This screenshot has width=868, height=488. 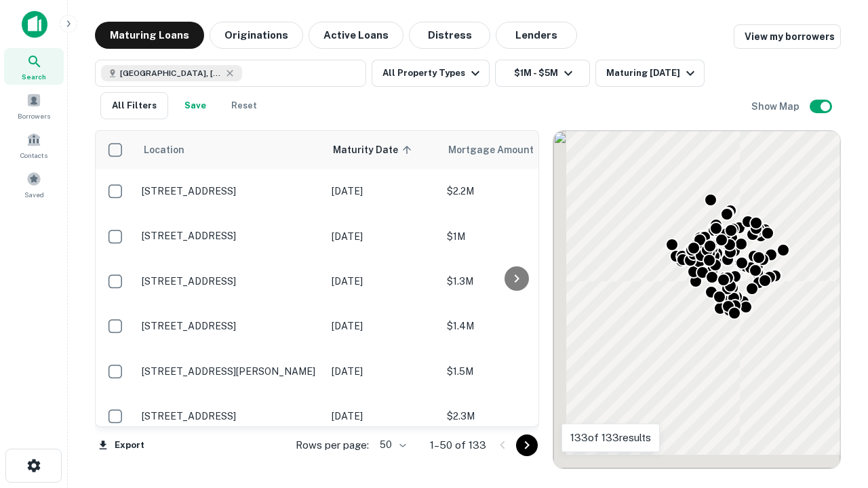 I want to click on span: Mortgage Amount, so click(x=499, y=150).